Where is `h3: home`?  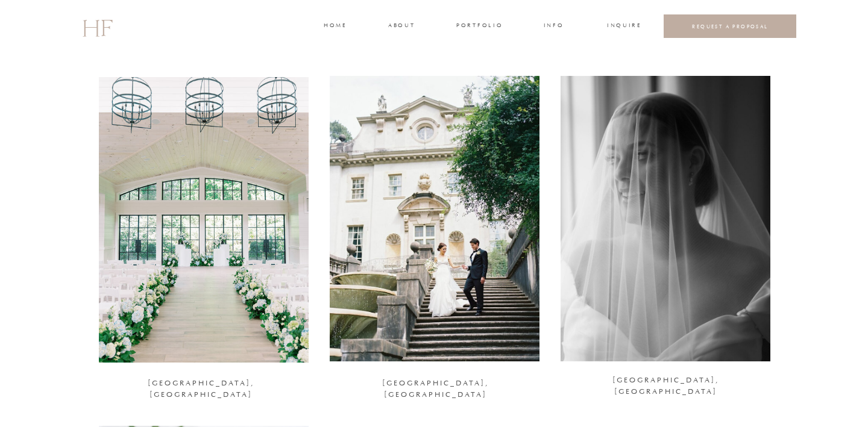
h3: home is located at coordinates (334, 27).